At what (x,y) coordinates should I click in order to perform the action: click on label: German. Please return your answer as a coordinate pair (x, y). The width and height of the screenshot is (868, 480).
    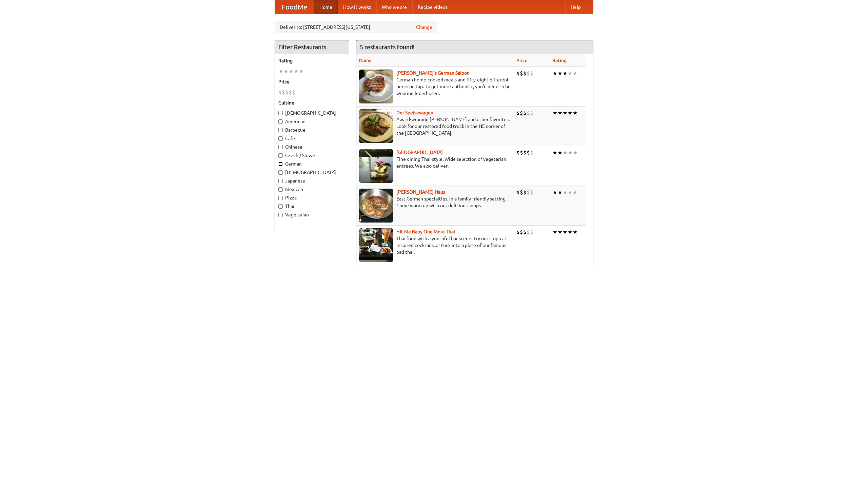
    Looking at the image, I should click on (312, 164).